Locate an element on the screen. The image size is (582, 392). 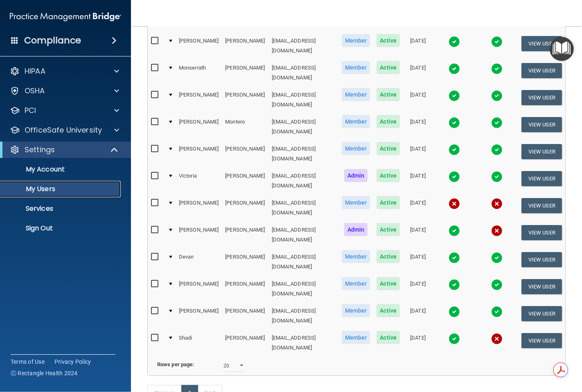
p: Settings is located at coordinates (40, 150).